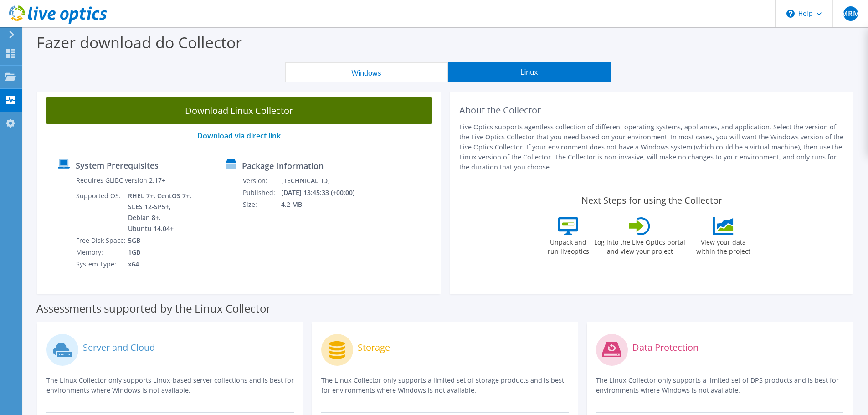 This screenshot has width=868, height=415. I want to click on td: 4.2 MB, so click(324, 205).